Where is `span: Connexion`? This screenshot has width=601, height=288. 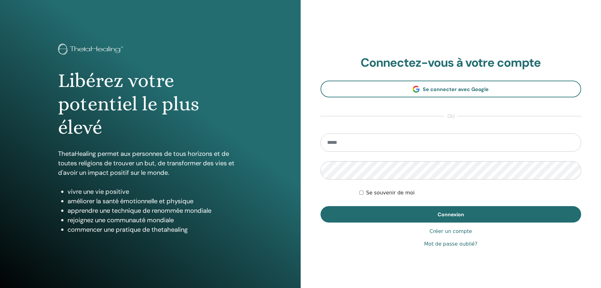
span: Connexion is located at coordinates (451, 214).